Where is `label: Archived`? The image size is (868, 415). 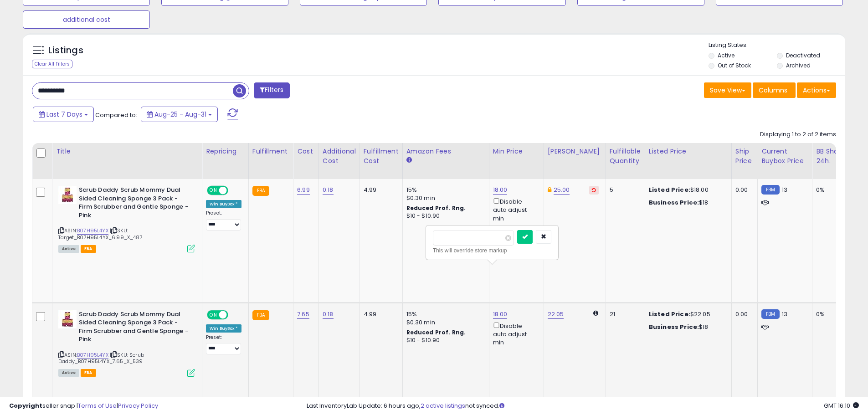
label: Archived is located at coordinates (798, 65).